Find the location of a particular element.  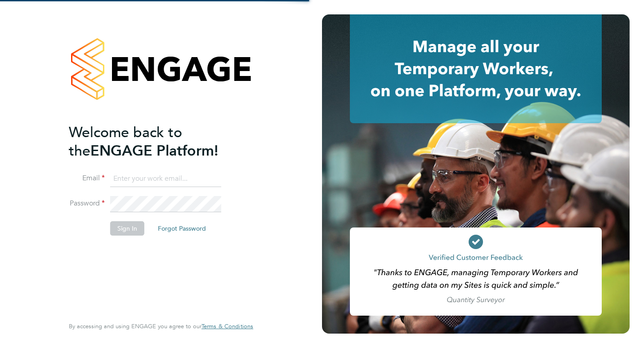

label: Email is located at coordinates (87, 178).